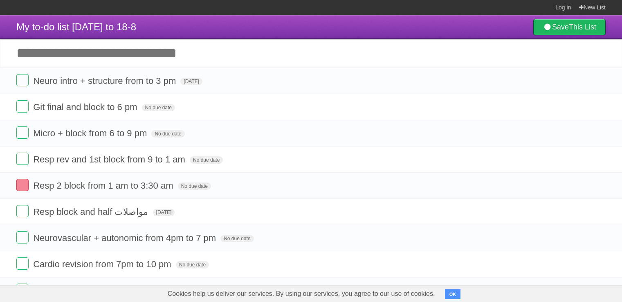 This screenshot has height=302, width=622. I want to click on span: Cardio revision from 7pm to 10 pm, so click(103, 264).